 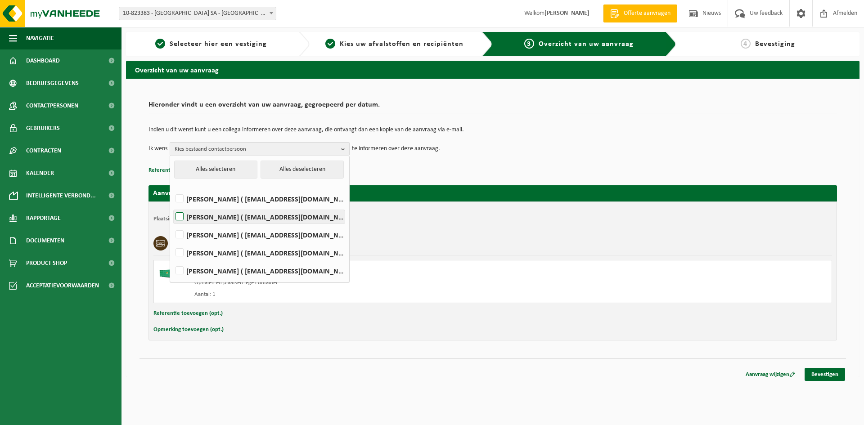 I want to click on strong: Plaatsingsadres:, so click(x=173, y=219).